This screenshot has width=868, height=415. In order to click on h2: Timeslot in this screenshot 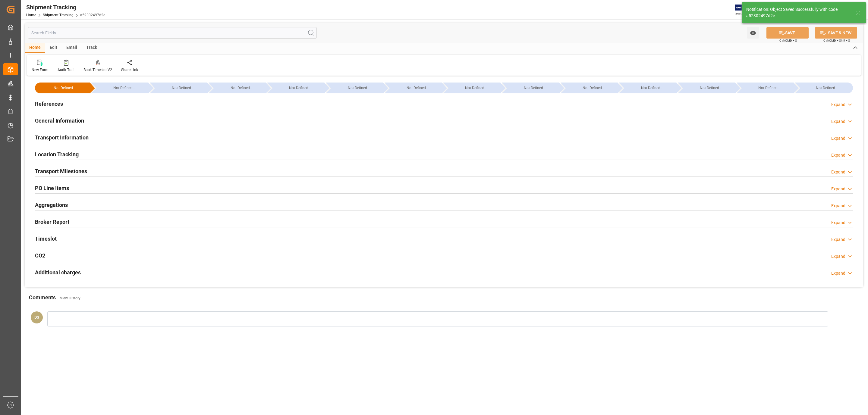, I will do `click(46, 239)`.